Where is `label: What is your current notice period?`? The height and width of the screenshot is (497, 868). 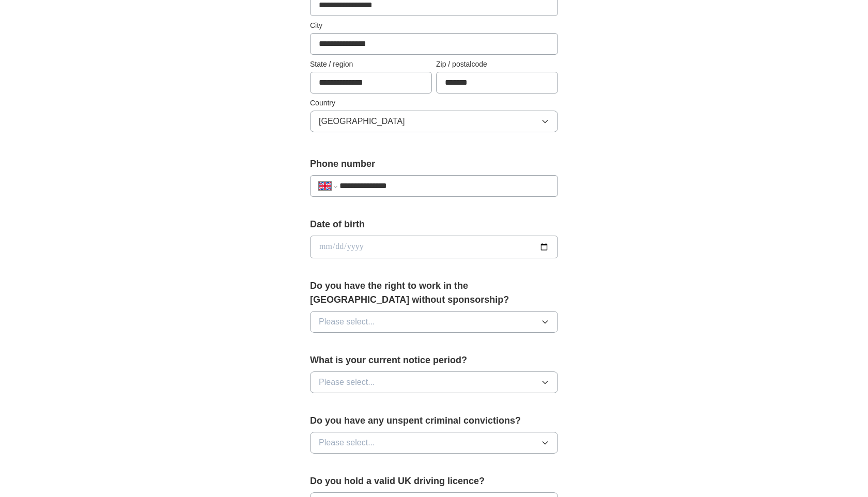
label: What is your current notice period? is located at coordinates (434, 360).